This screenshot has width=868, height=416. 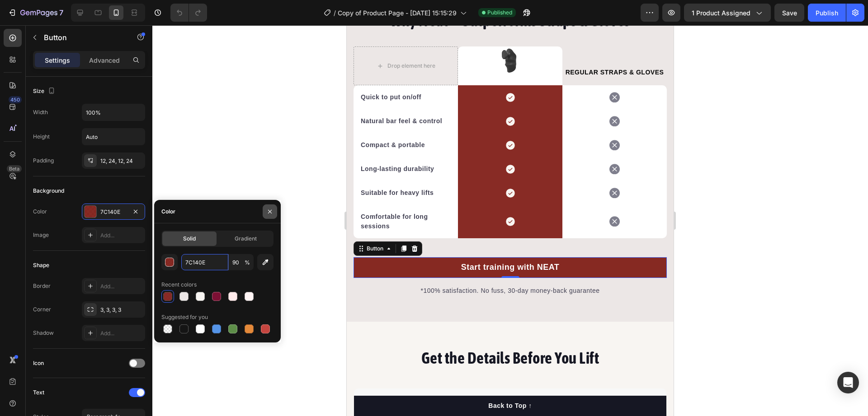 What do you see at coordinates (40, 113) in the screenshot?
I see `div: Width` at bounding box center [40, 113].